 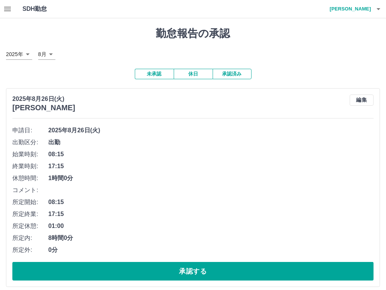 What do you see at coordinates (211, 250) in the screenshot?
I see `span: 0分` at bounding box center [211, 250].